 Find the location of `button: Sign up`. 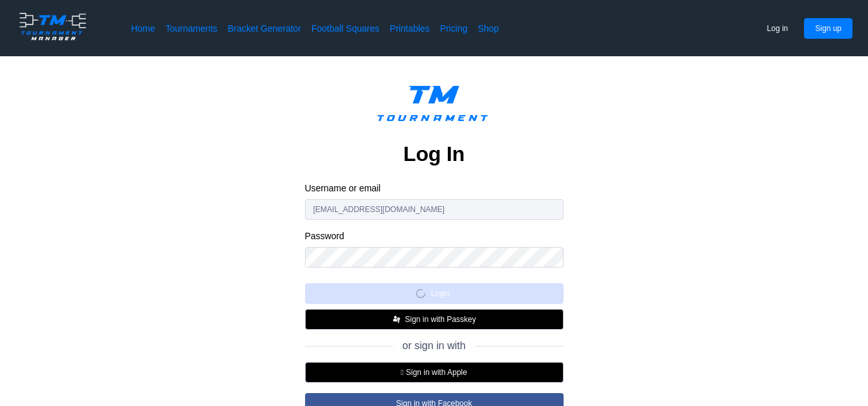

button: Sign up is located at coordinates (828, 29).